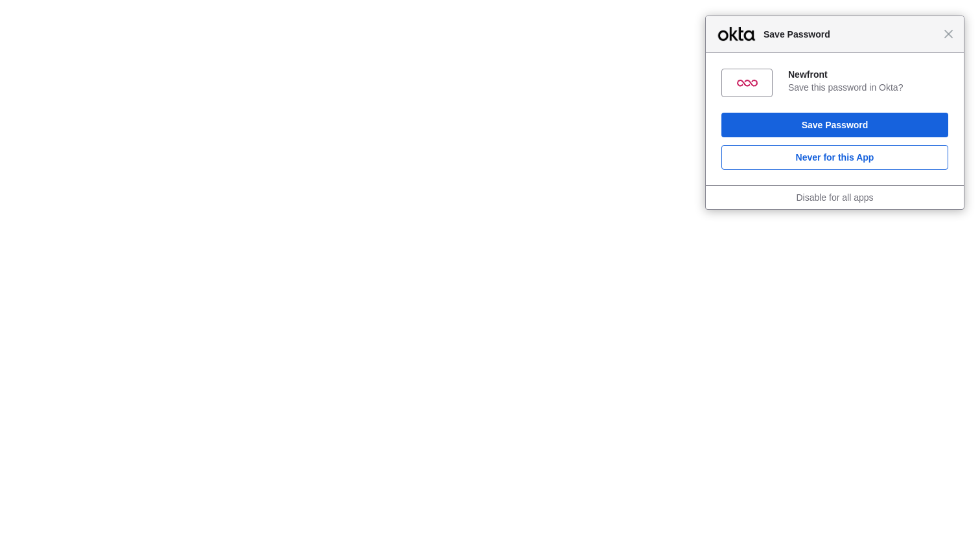 The height and width of the screenshot is (555, 980). What do you see at coordinates (868, 87) in the screenshot?
I see `div: Save this password in Okta?` at bounding box center [868, 87].